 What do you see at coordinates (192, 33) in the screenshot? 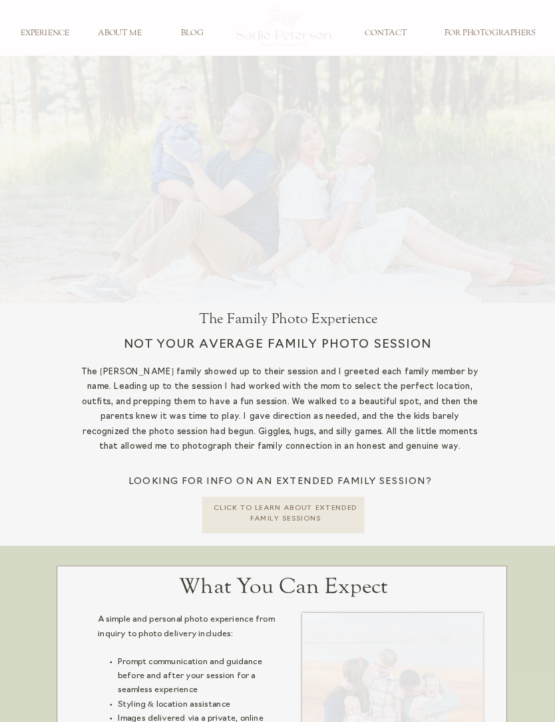
I see `h3: BLOG` at bounding box center [192, 33].